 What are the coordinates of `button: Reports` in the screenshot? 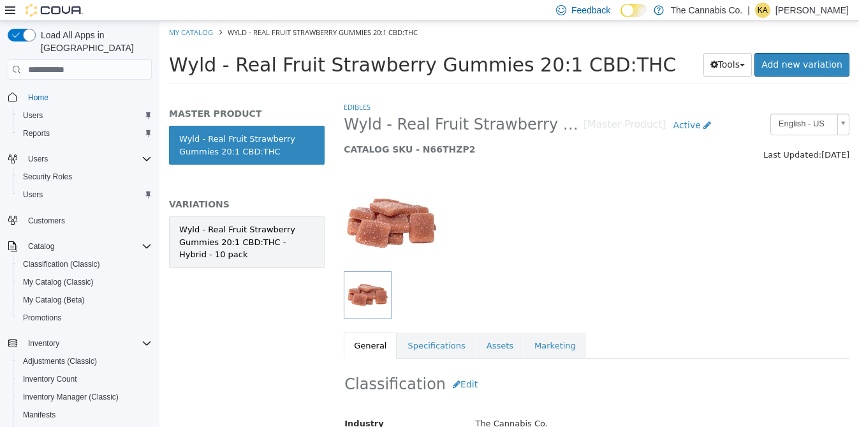 It's located at (85, 133).